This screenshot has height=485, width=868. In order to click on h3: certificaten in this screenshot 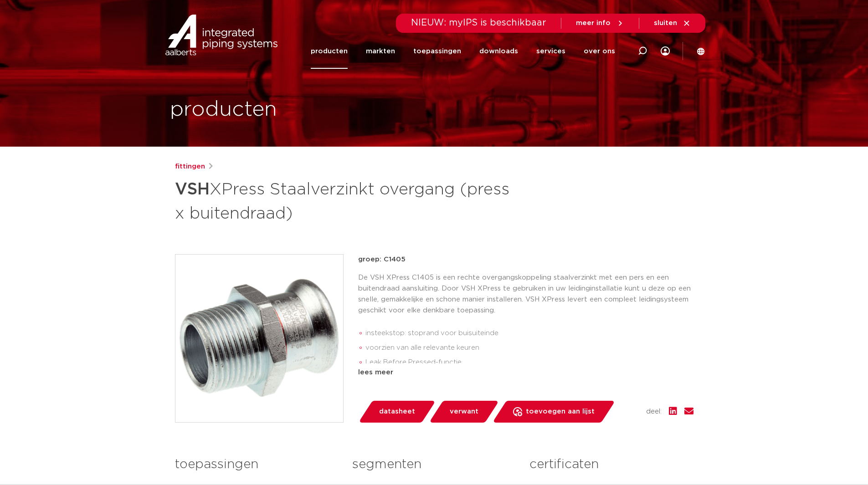, I will do `click(611, 465)`.